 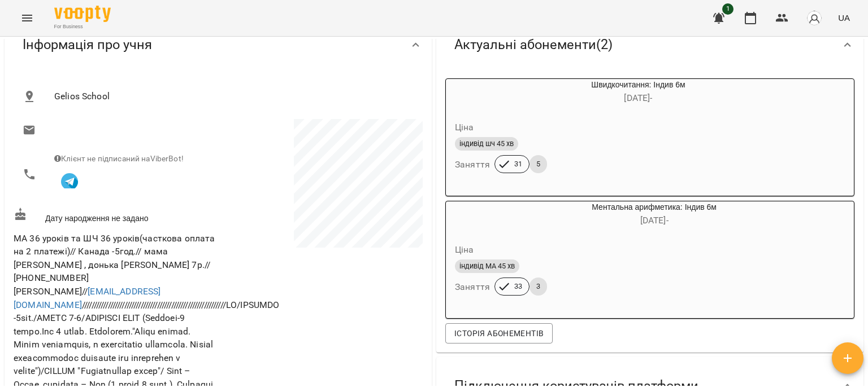 I want to click on span: 33, so click(x=518, y=287).